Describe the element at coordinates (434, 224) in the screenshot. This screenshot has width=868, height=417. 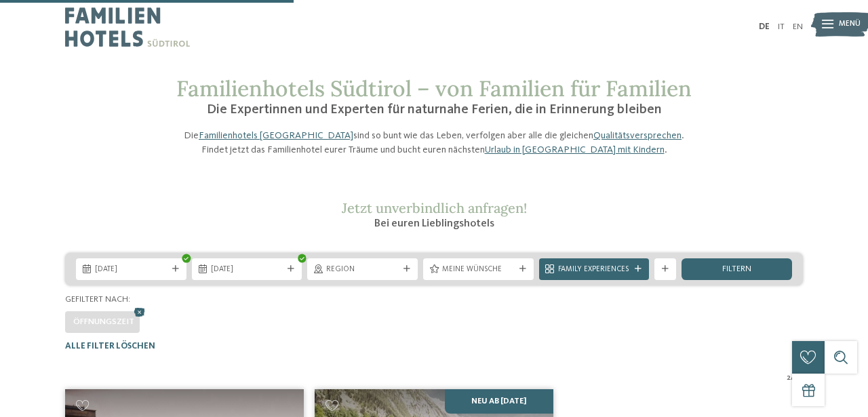
I see `span: Bei euren Lieblingshotels` at that location.